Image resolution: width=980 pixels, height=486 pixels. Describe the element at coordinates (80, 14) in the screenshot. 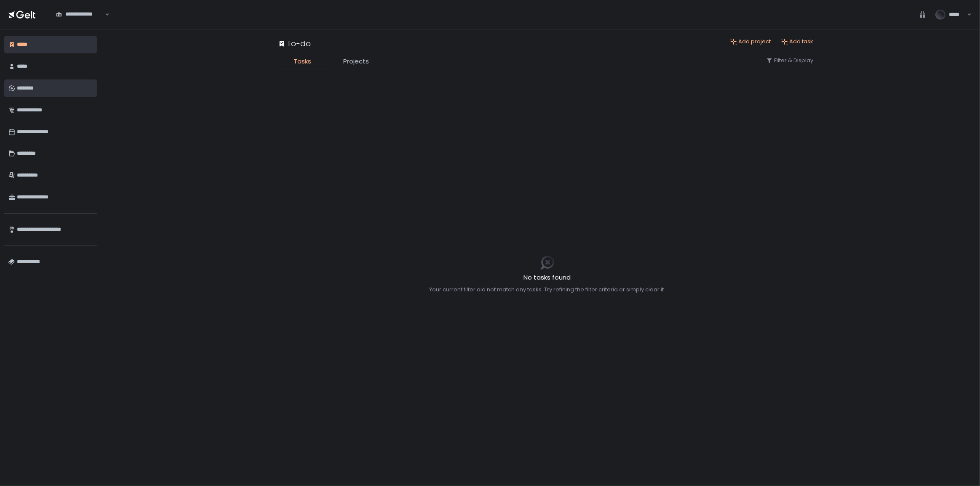

I see `div: Search for option` at that location.